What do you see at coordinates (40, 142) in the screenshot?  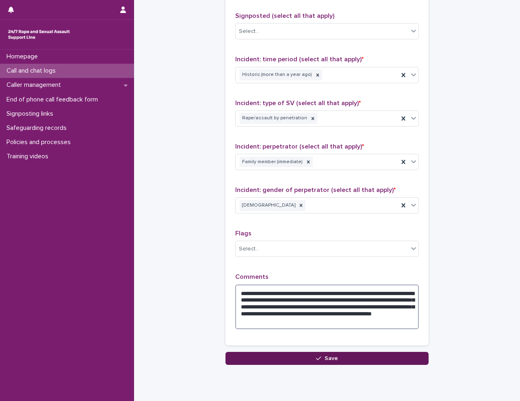 I see `p: Policies and processes` at bounding box center [40, 142].